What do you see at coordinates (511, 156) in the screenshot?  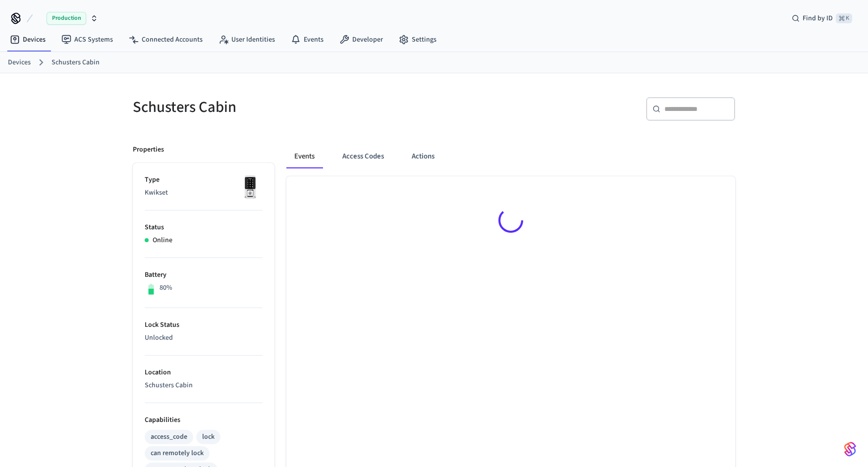 I see `div: ant example` at bounding box center [511, 156].